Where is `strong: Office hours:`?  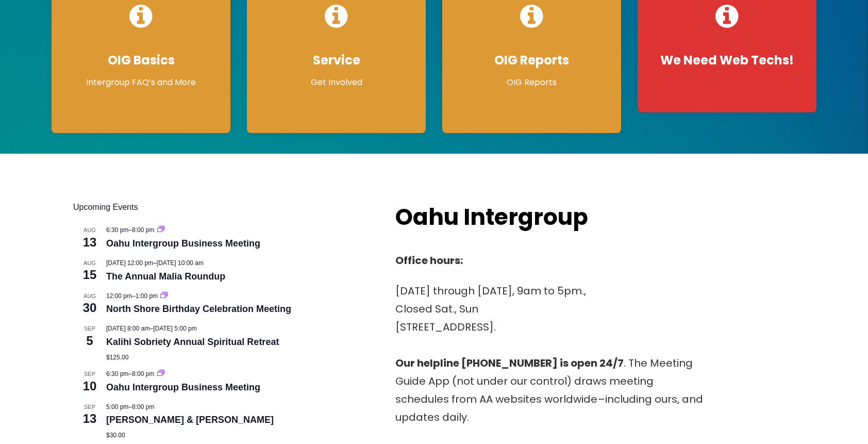
strong: Office hours: is located at coordinates (429, 260).